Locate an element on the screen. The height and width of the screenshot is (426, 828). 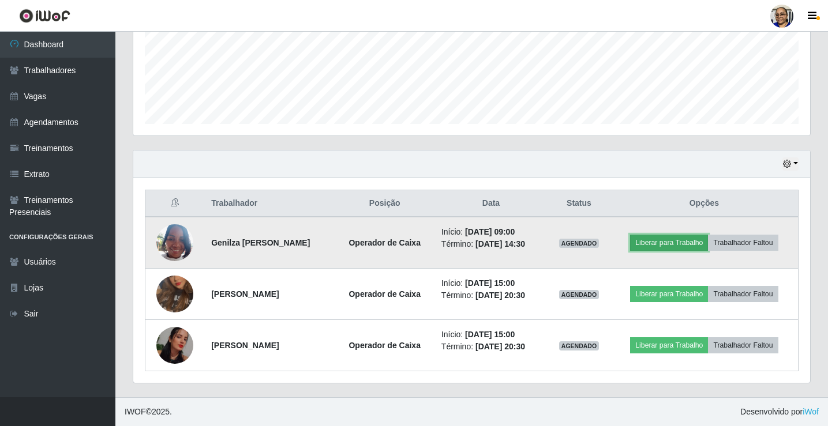
span: Desenvolvido por is located at coordinates (779, 412).